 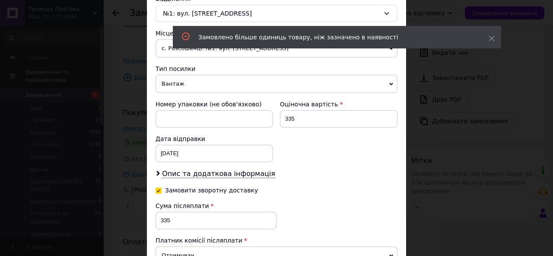 What do you see at coordinates (175, 69) in the screenshot?
I see `span: Тип посилки` at bounding box center [175, 69].